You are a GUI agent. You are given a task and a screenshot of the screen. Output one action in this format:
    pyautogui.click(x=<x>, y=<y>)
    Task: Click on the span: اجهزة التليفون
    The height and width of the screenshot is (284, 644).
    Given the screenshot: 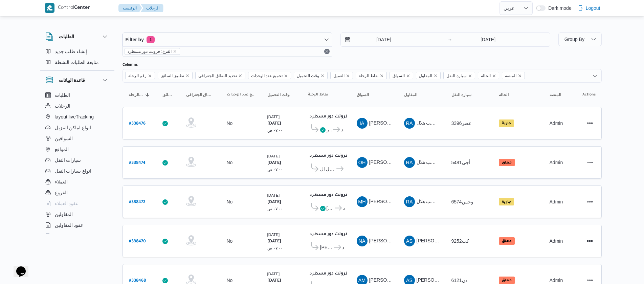 What is the action you would take?
    pyautogui.click(x=69, y=236)
    